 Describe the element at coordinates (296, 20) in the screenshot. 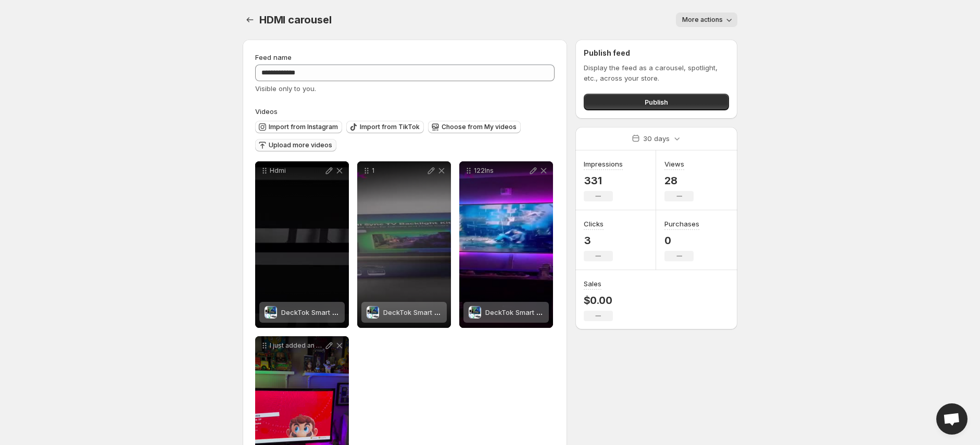

I see `span: HDMI carousel` at that location.